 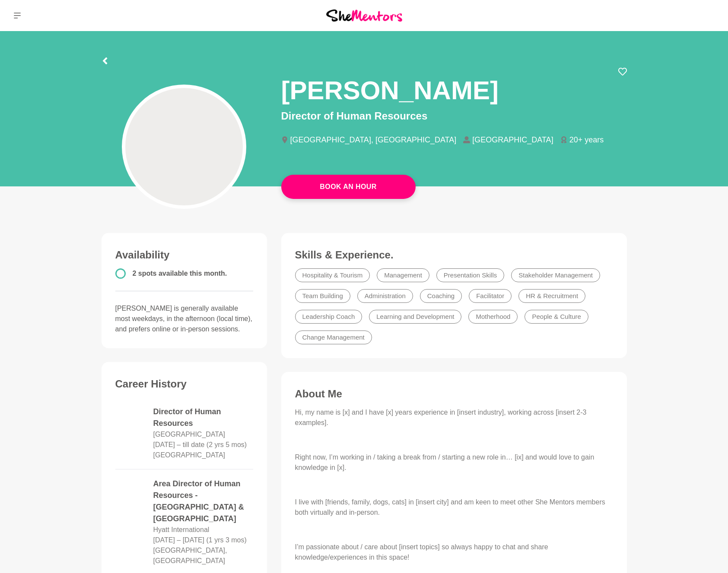 I want to click on li: 20+ years, so click(x=585, y=140).